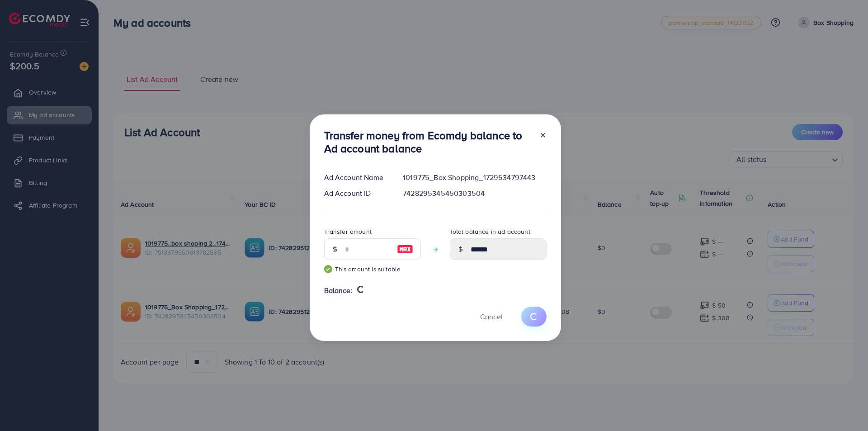 The height and width of the screenshot is (431, 868). What do you see at coordinates (474, 177) in the screenshot?
I see `div: 1019775_Box Shopping_1729534797443` at bounding box center [474, 177].